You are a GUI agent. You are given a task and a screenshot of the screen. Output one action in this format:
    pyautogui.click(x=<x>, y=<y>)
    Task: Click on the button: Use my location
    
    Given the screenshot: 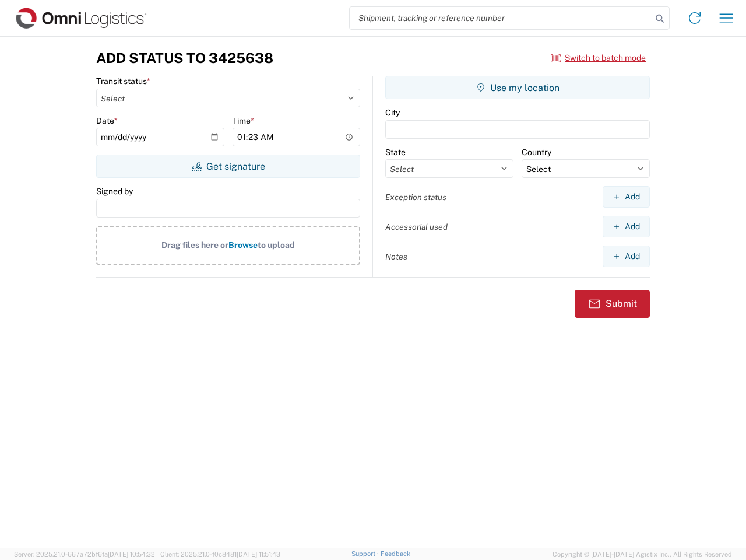 What is the action you would take?
    pyautogui.click(x=517, y=88)
    